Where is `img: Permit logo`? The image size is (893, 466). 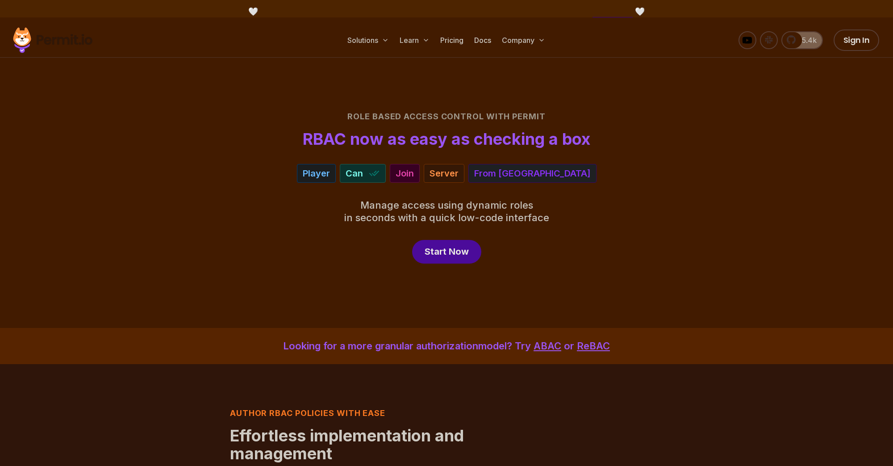
img: Permit logo is located at coordinates (53, 40).